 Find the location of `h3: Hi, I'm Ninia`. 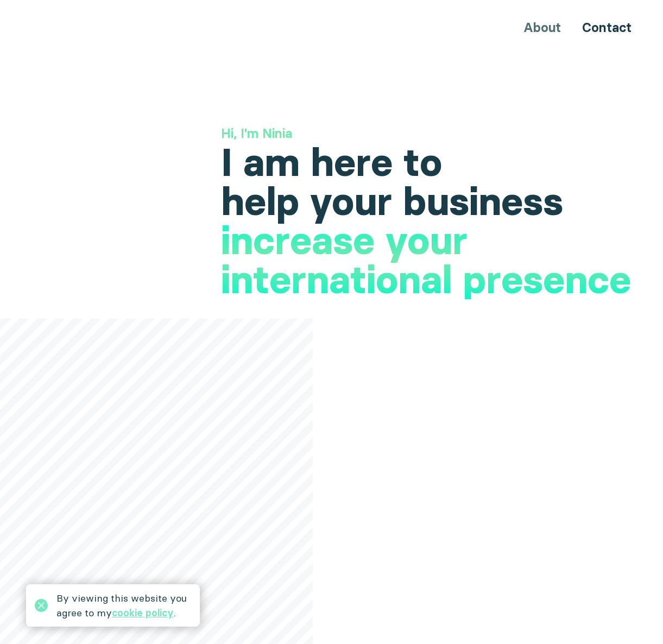

h3: Hi, I'm Ninia is located at coordinates (435, 134).